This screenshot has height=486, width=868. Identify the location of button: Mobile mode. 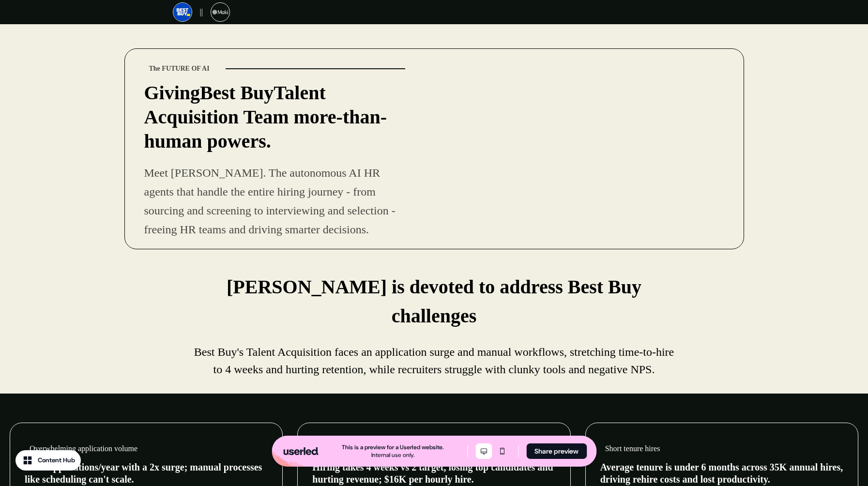
(502, 451).